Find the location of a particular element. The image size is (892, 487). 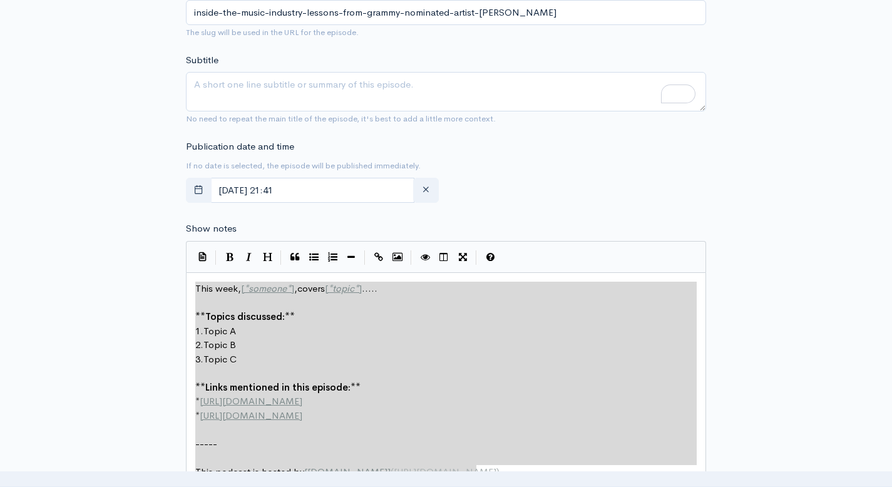

span: Topic B is located at coordinates (220, 344).